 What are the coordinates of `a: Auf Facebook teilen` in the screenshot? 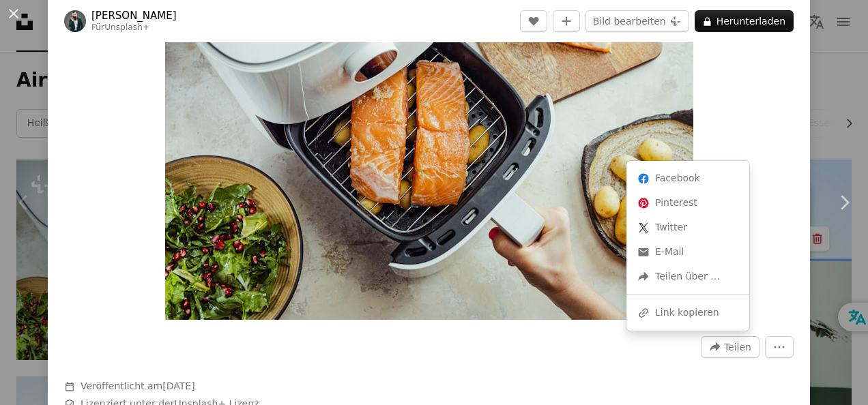 It's located at (688, 179).